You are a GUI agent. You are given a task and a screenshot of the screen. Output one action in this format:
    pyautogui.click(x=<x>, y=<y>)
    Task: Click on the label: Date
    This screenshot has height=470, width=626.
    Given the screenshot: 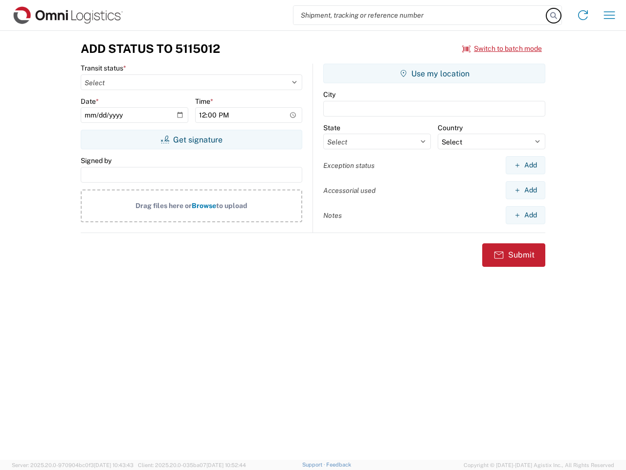 What is the action you would take?
    pyautogui.click(x=90, y=101)
    